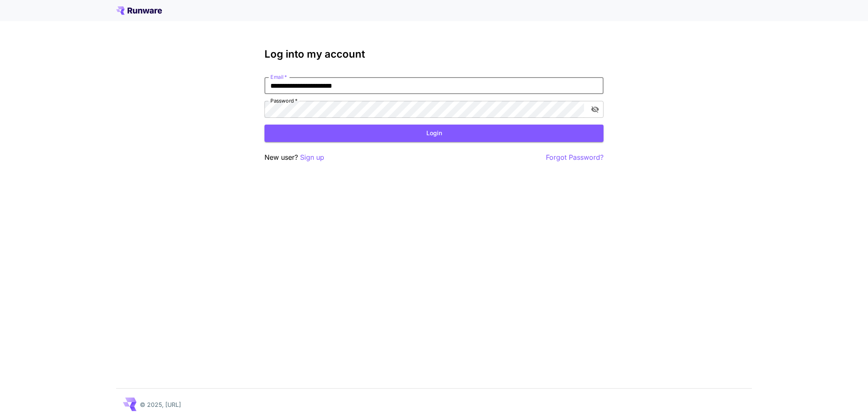 The height and width of the screenshot is (420, 868). What do you see at coordinates (278, 77) in the screenshot?
I see `label: Email` at bounding box center [278, 77].